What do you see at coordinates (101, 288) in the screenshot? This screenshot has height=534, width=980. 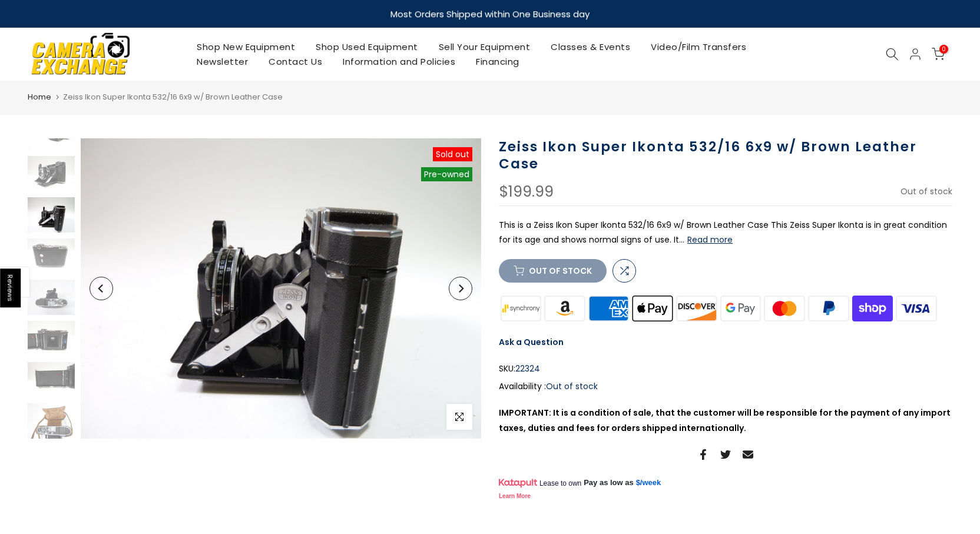 I see `button: Previous` at bounding box center [101, 288].